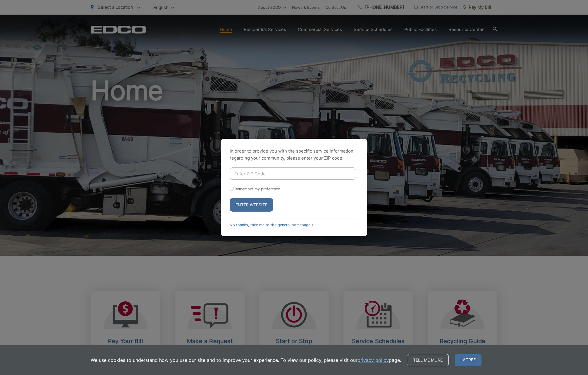 Image resolution: width=588 pixels, height=375 pixels. Describe the element at coordinates (374, 360) in the screenshot. I see `a: privacy policy` at that location.